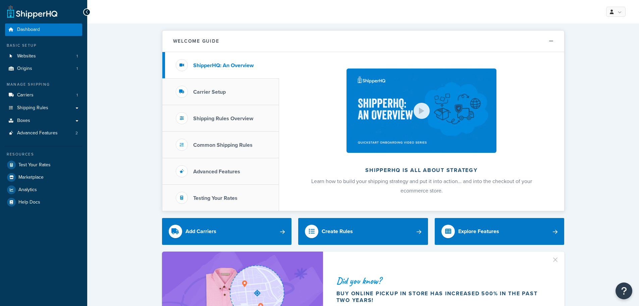 This screenshot has width=639, height=306. Describe the element at coordinates (31, 177) in the screenshot. I see `span: Marketplace` at that location.